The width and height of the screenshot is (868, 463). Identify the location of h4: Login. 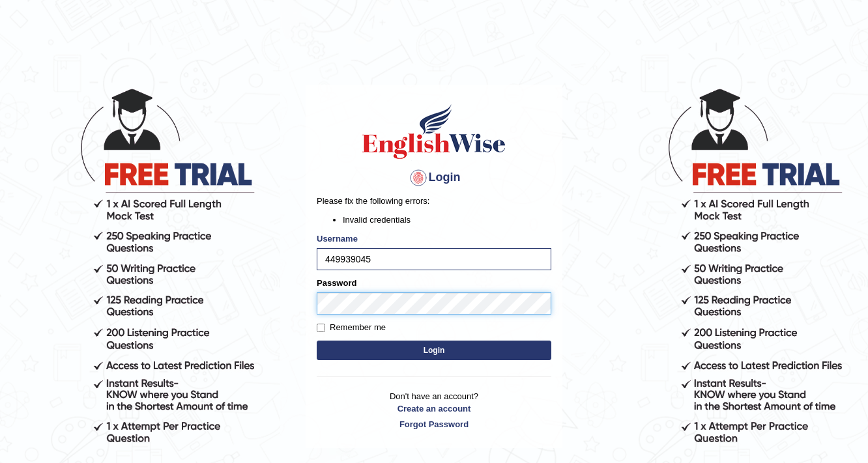
(434, 178).